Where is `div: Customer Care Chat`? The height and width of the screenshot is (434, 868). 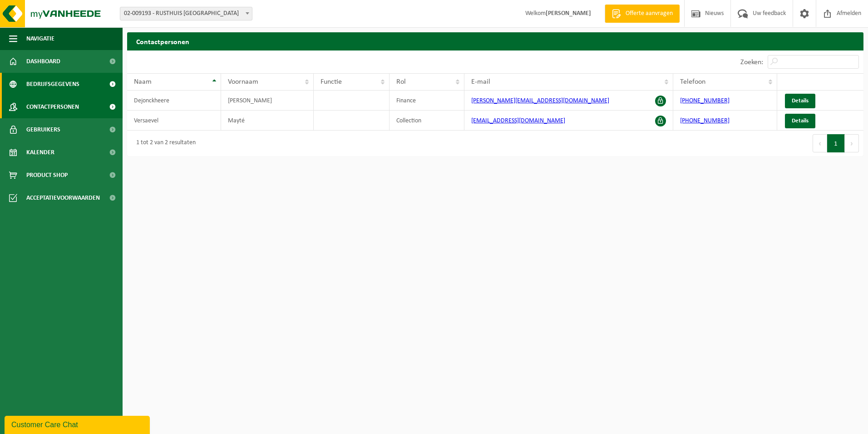
div: Customer Care Chat is located at coordinates (72, 11).